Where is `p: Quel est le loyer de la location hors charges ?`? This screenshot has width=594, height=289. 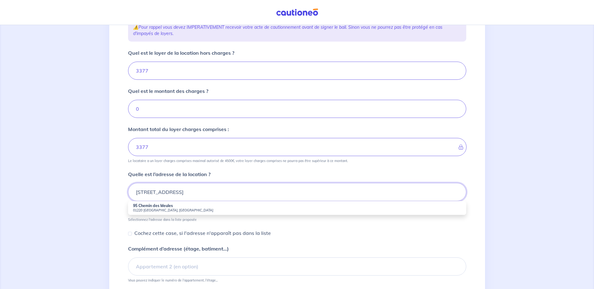 p: Quel est le loyer de la location hors charges ? is located at coordinates (181, 53).